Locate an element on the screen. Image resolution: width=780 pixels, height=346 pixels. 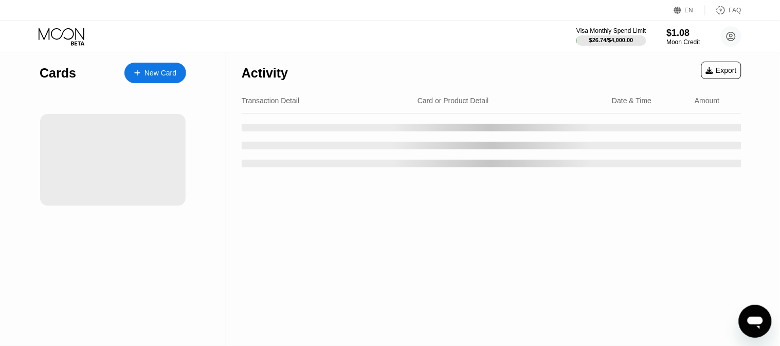
div: Amount is located at coordinates (707, 101).